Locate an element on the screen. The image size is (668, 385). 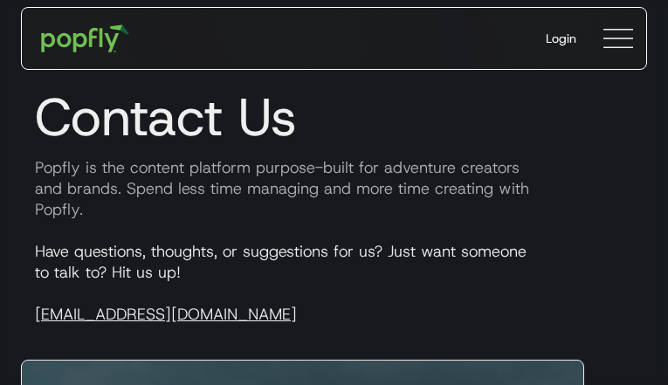
p: Have questions, thoughts, or suggestions for us? Just want someone to talk to? Hit us up! is located at coordinates (333, 283).